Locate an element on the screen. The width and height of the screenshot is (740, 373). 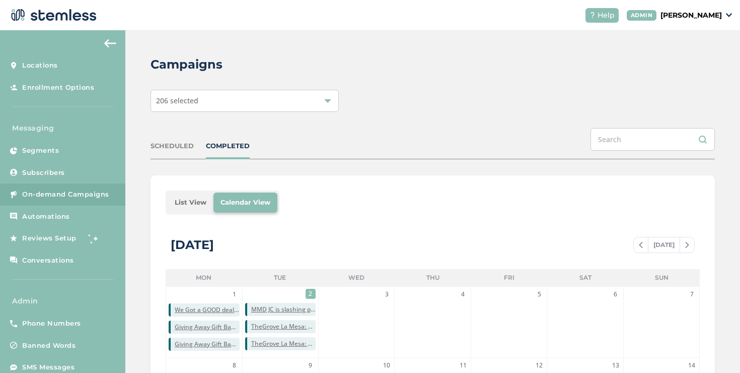
div: Chat Widget is located at coordinates (715, 348).